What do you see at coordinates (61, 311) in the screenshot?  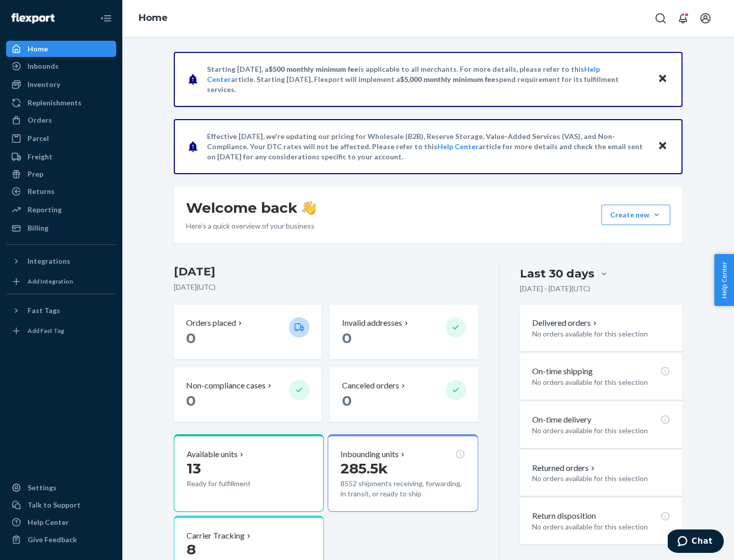 I see `button: Fast Tags` at bounding box center [61, 311].